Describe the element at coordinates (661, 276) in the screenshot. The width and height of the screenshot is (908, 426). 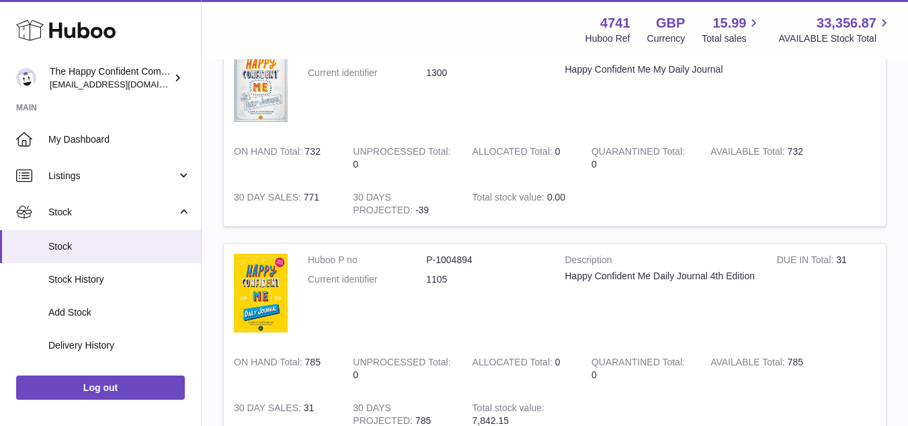
I see `div: Happy Confident Me Daily Journal 4th Edition` at that location.